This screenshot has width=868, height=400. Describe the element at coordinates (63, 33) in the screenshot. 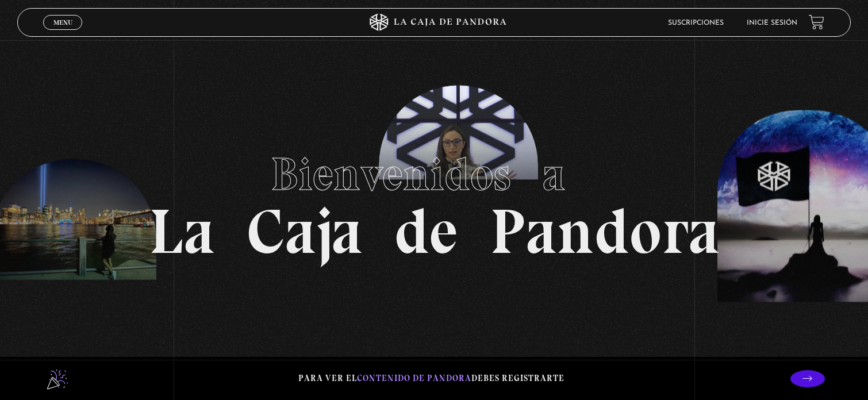

I see `span: Cerrar` at that location.